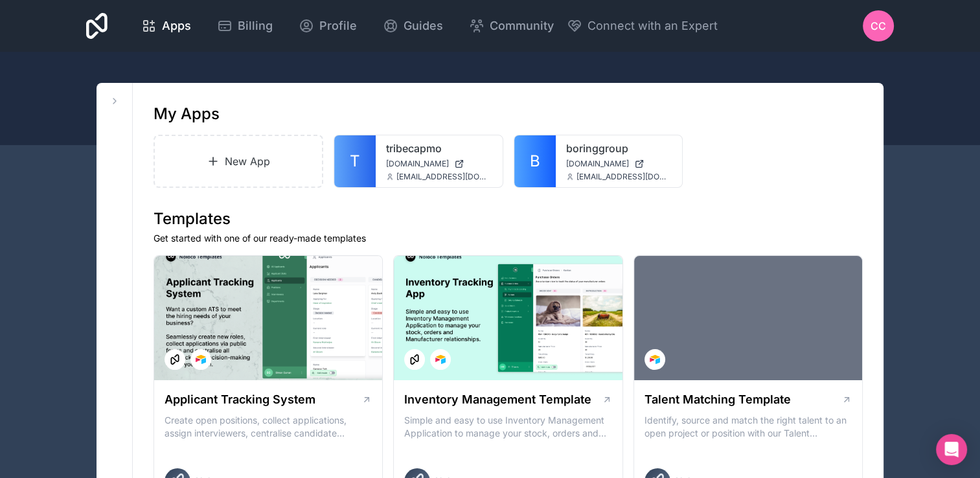 The image size is (980, 478). Describe the element at coordinates (653, 26) in the screenshot. I see `span: Connect with an Expert` at that location.